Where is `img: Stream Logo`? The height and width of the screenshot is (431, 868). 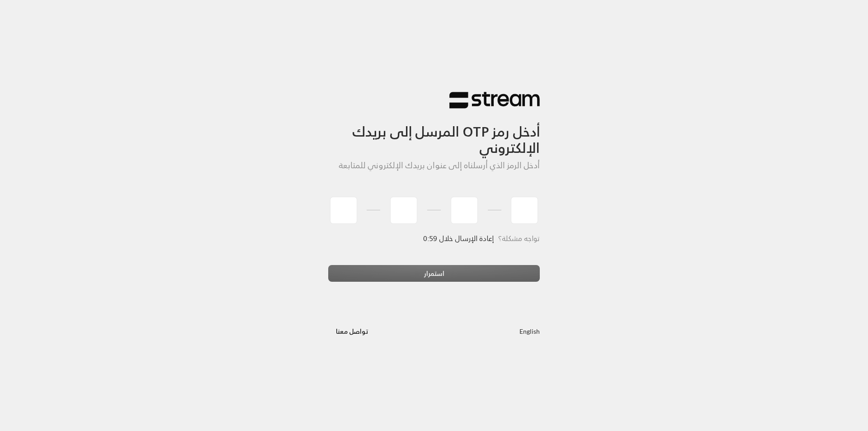 img: Stream Logo is located at coordinates (495, 100).